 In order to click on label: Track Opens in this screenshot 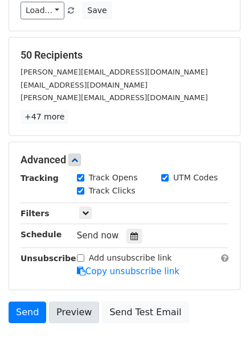, I will do `click(113, 178)`.